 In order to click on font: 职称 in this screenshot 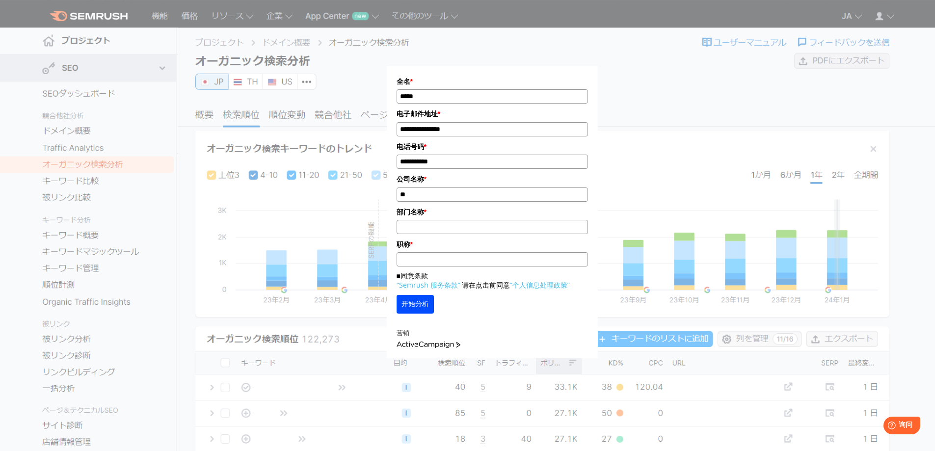, I will do `click(403, 244)`.